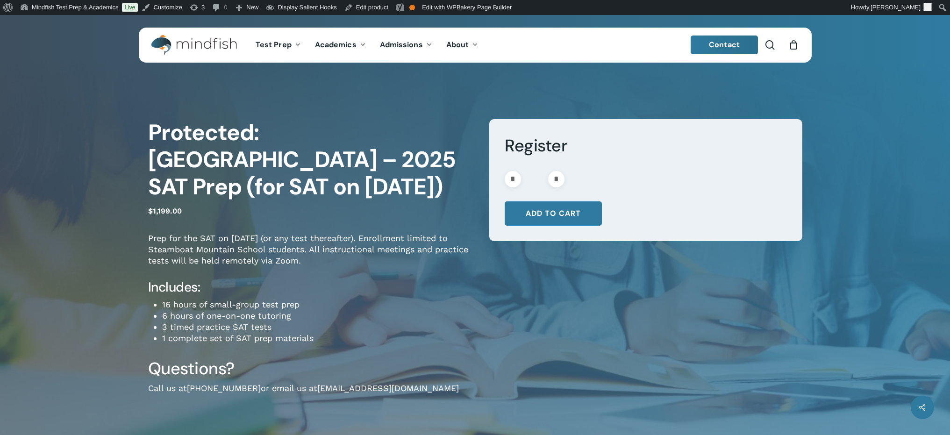 This screenshot has width=950, height=435. What do you see at coordinates (312, 287) in the screenshot?
I see `h4: Includes:` at bounding box center [312, 287].